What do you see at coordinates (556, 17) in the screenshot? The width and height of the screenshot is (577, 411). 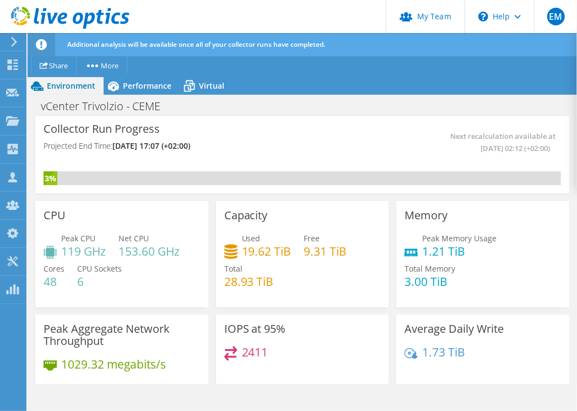 I see `span: EM` at bounding box center [556, 17].